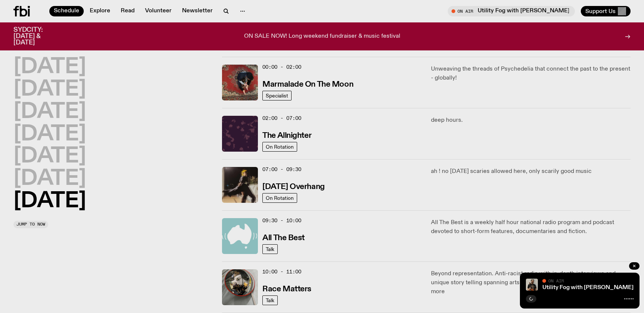  I want to click on a: Race Matters, so click(287, 288).